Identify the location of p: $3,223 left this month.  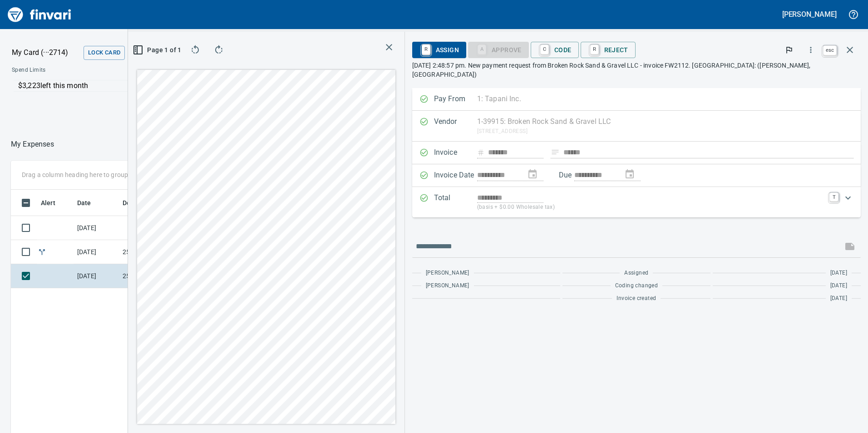
(160, 86).